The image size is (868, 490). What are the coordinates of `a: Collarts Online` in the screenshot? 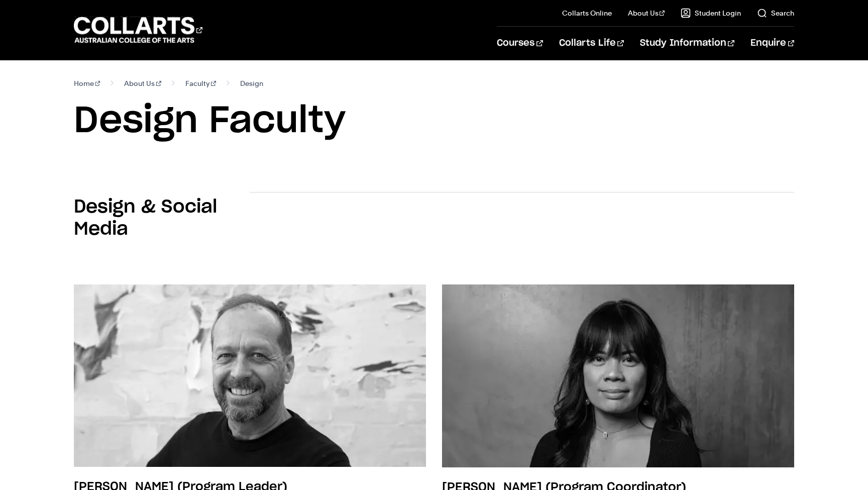 It's located at (587, 13).